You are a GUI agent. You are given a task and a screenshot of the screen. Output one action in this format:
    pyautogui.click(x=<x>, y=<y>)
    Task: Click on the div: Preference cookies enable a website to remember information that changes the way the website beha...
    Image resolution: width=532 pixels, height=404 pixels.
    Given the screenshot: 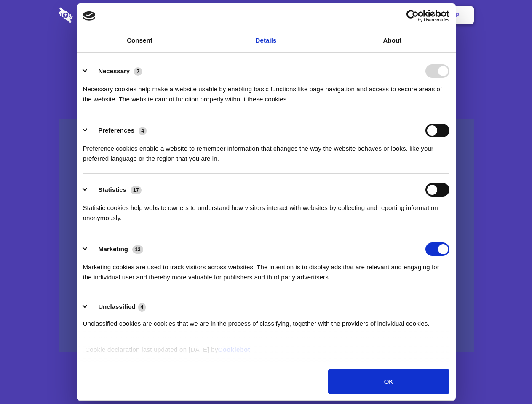 What is the action you would take?
    pyautogui.click(x=266, y=150)
    